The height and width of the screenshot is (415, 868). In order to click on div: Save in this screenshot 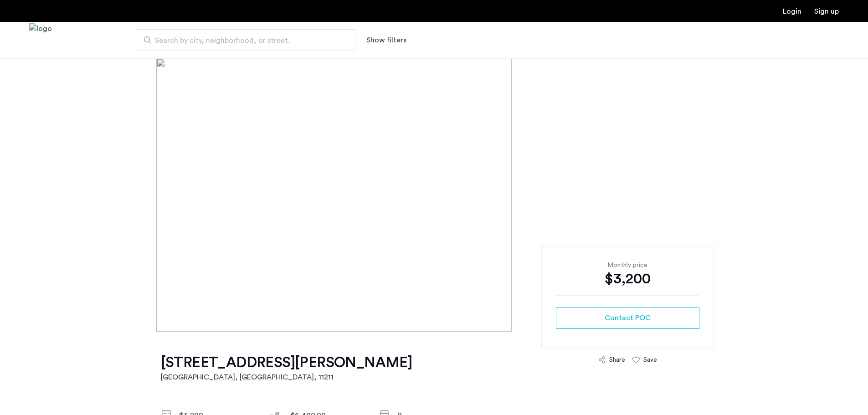, I will do `click(650, 360)`.